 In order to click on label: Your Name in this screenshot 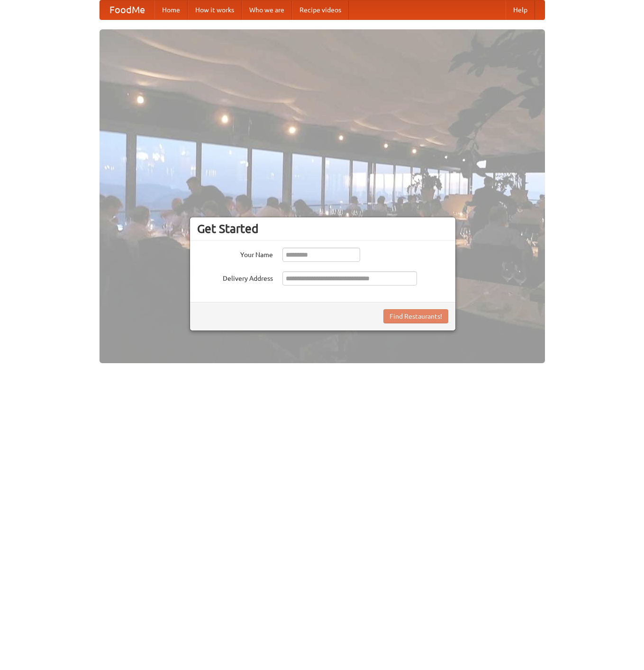, I will do `click(235, 253)`.